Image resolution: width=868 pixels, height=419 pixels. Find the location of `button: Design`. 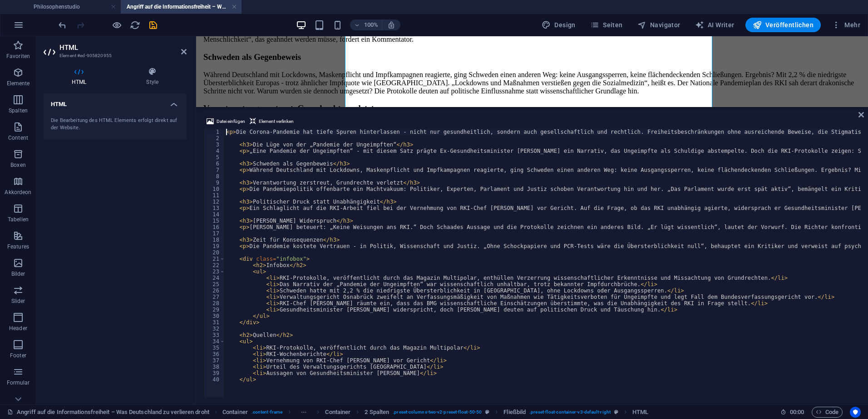

button: Design is located at coordinates (558, 25).